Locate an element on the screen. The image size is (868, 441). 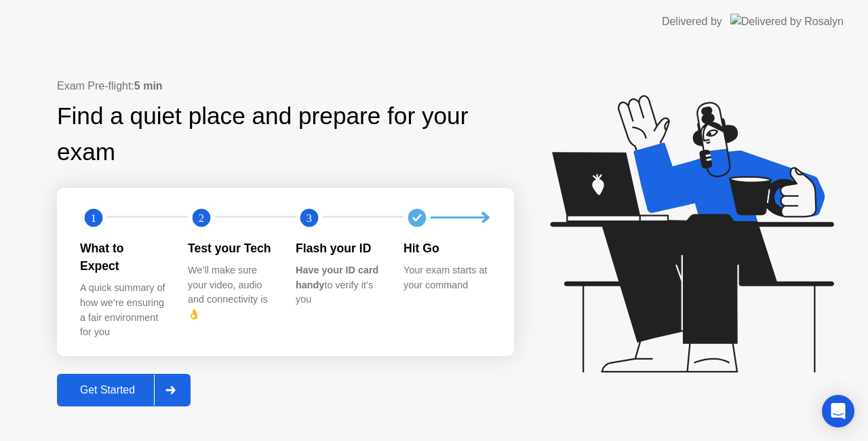
img: Delivered by Rosalyn is located at coordinates (787, 21).